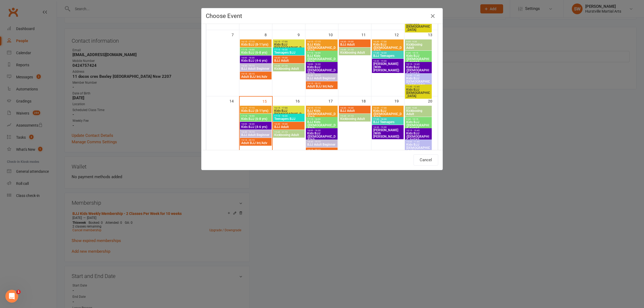  What do you see at coordinates (399, 101) in the screenshot?
I see `div: 19` at bounding box center [399, 101].